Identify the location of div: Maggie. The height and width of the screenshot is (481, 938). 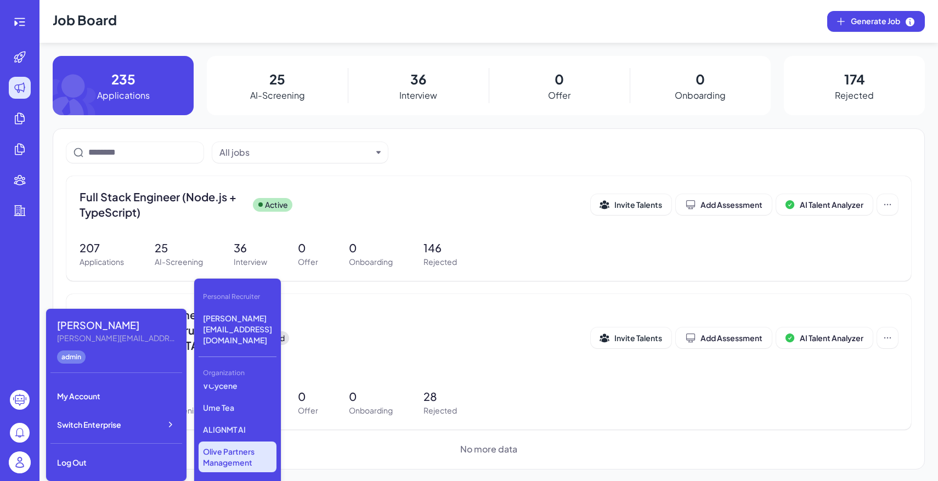
(117, 325).